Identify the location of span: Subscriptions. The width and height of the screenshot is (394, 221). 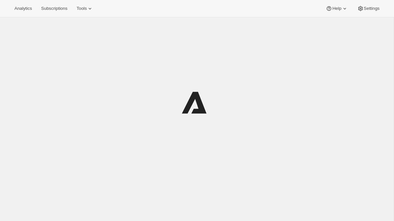
(54, 9).